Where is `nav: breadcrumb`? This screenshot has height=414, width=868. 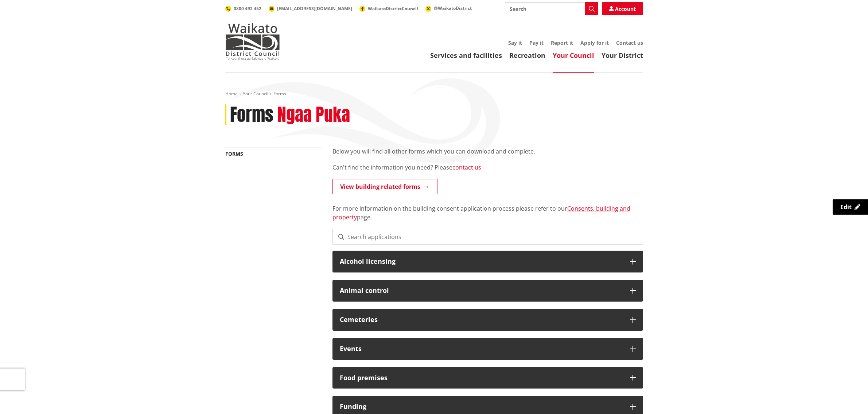
nav: breadcrumb is located at coordinates (434, 94).